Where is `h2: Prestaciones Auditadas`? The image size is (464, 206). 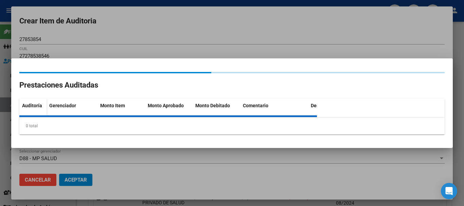 h2: Prestaciones Auditadas is located at coordinates (232, 85).